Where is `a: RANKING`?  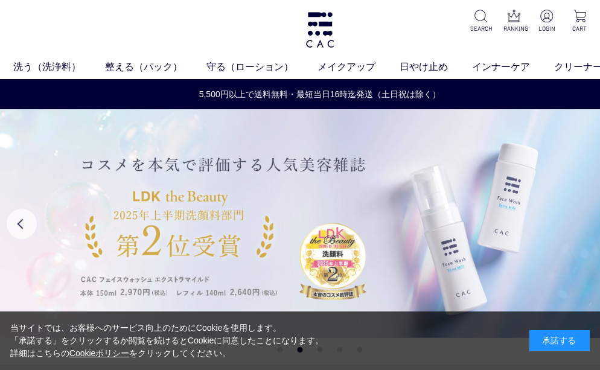
a: RANKING is located at coordinates (514, 21).